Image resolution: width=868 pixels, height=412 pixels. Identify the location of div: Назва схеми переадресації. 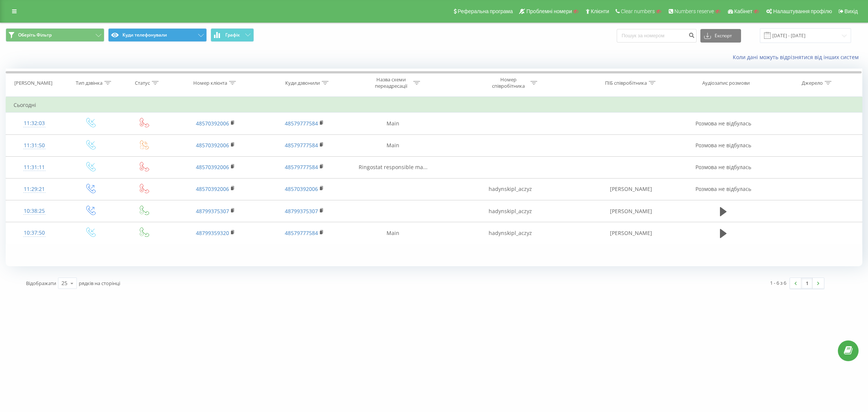
(391, 83).